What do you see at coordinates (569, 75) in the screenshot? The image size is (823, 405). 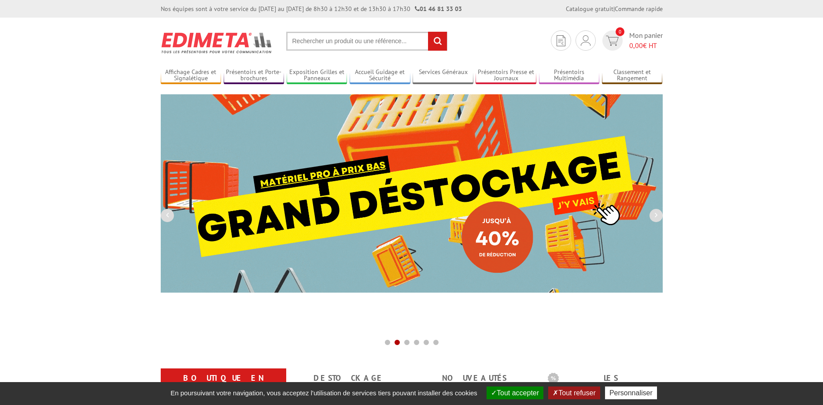 I see `a: Présentoirs Multimédia` at bounding box center [569, 75].